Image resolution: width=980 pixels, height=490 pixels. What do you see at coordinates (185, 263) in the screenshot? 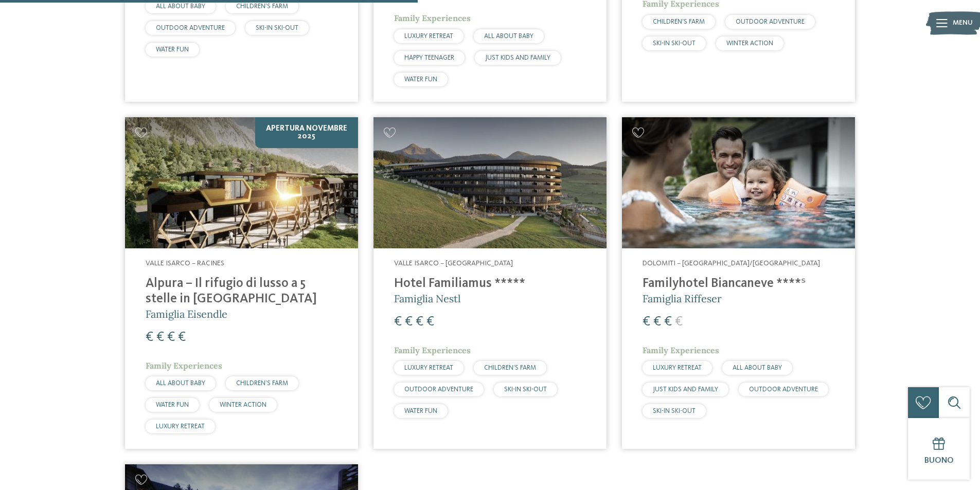
I see `span: Valle Isarco – Racines` at bounding box center [185, 263].